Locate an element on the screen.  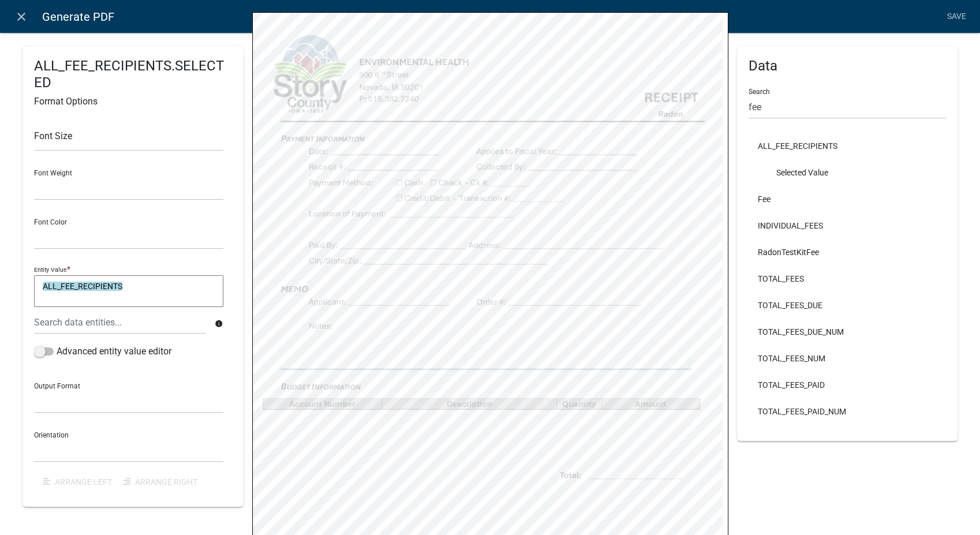
li: Selected Value is located at coordinates (847, 172).